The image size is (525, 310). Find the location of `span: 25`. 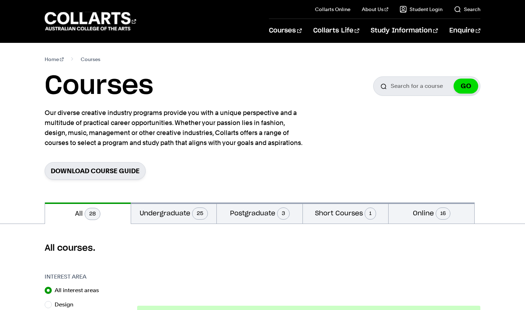

span: 25 is located at coordinates (200, 214).